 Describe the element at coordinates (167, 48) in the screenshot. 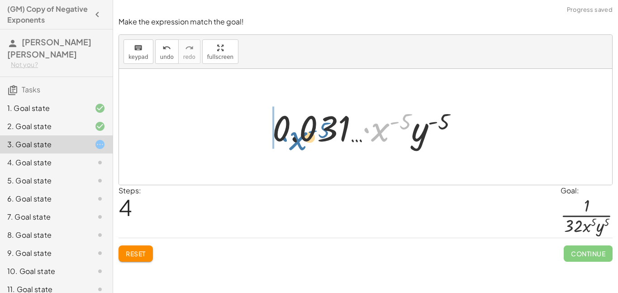

I see `i: undo` at that location.